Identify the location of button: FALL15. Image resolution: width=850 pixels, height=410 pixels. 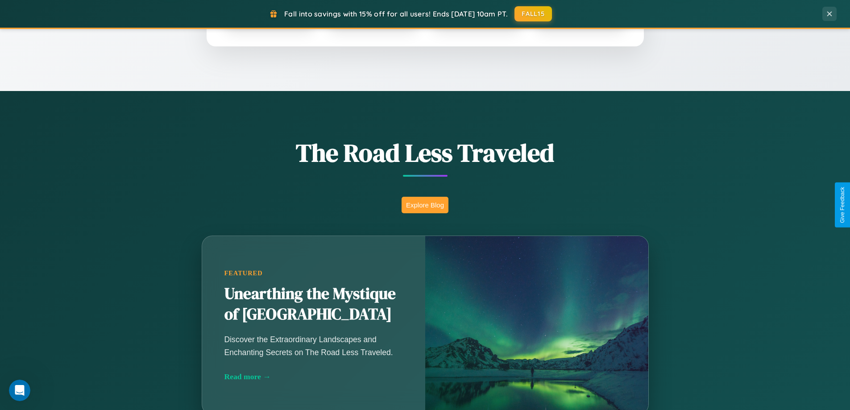
(533, 14).